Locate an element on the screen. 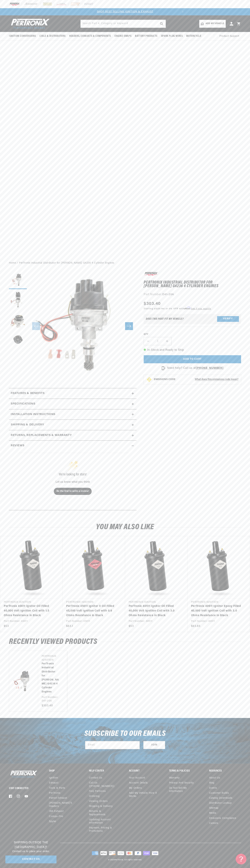  span: $28 is located at coordinates (158, 309).